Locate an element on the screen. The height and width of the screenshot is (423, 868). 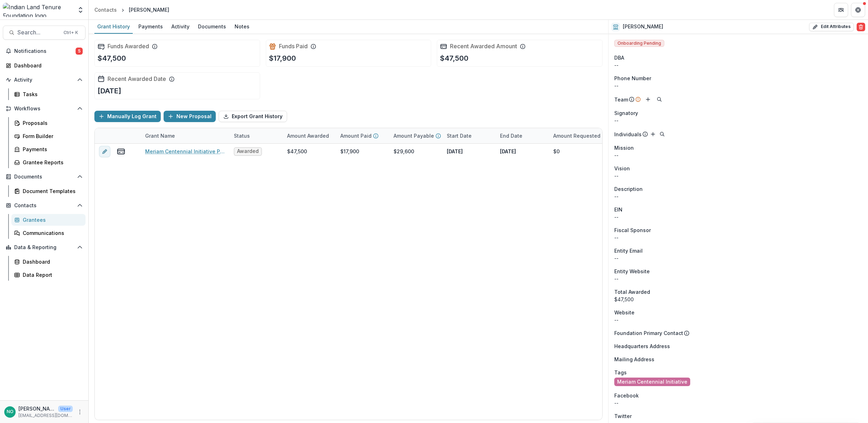
button: New Proposal is located at coordinates (189, 116).